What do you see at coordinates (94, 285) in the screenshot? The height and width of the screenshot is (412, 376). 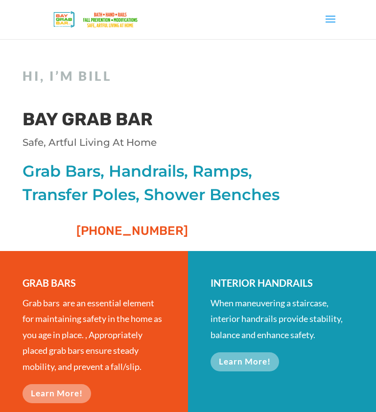 I see `h3: GRAB BARS` at bounding box center [94, 285].